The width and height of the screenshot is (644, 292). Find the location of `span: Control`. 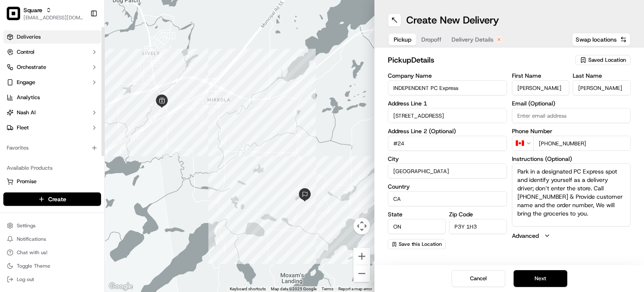

span: Control is located at coordinates (25, 52).